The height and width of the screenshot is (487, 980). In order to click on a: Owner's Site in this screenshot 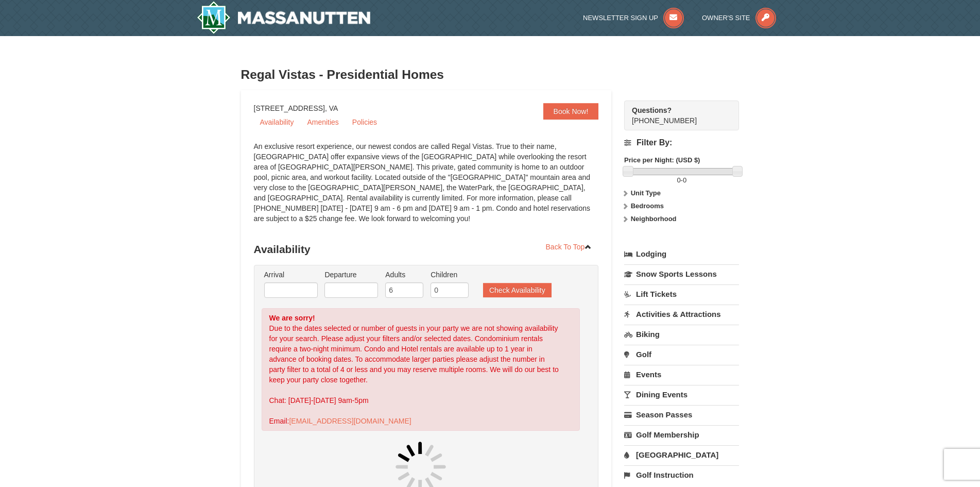, I will do `click(739, 17)`.